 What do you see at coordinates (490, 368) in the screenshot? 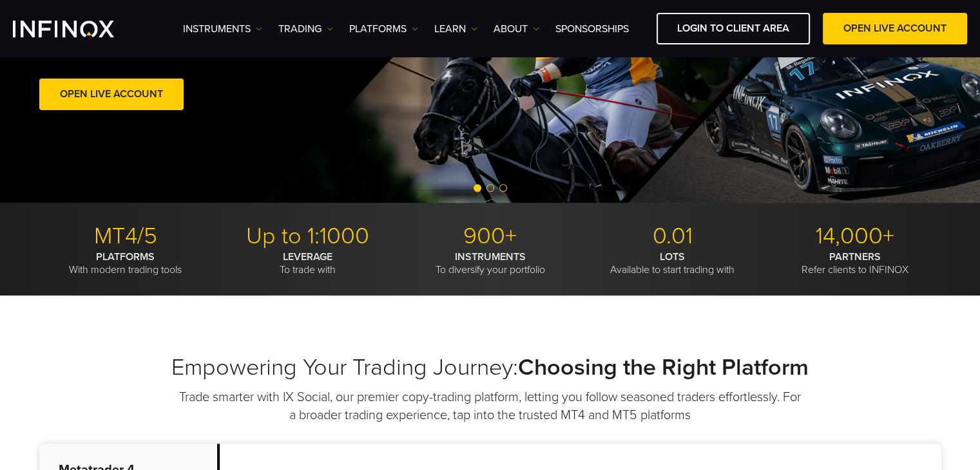
I see `h2: Empowering Your Trading Journey:` at bounding box center [490, 368].